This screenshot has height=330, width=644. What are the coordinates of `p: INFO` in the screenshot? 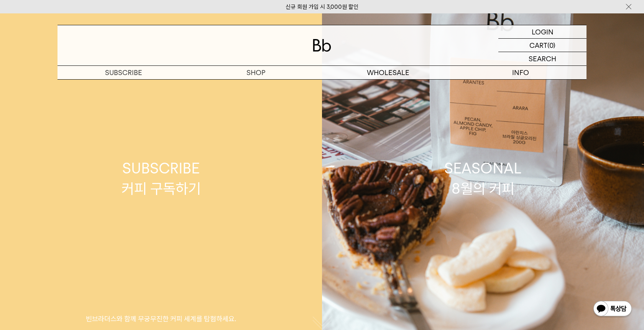 It's located at (520, 72).